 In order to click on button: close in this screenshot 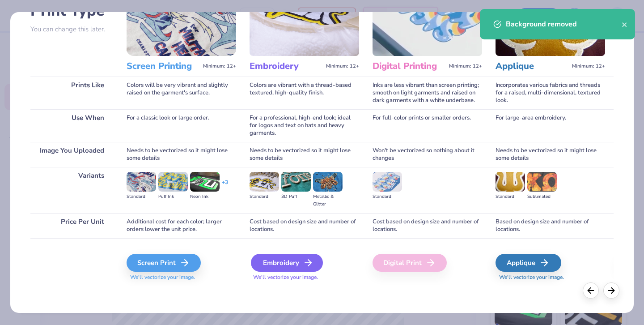, I will do `click(624, 24)`.